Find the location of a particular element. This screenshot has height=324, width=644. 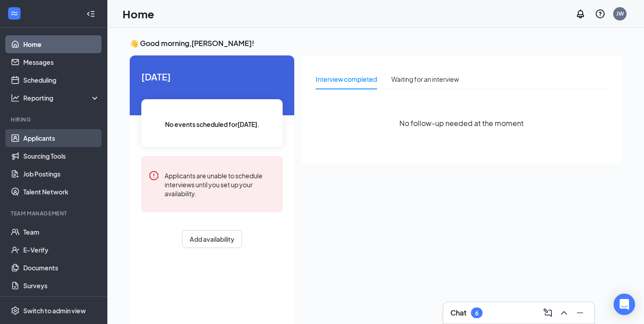

h3: Chat is located at coordinates (458, 313).